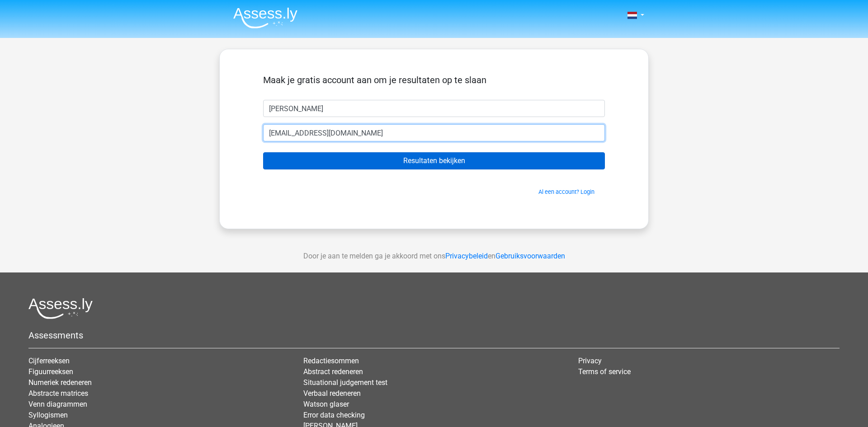 This screenshot has width=868, height=427. Describe the element at coordinates (60, 308) in the screenshot. I see `img: Assessly logo` at that location.